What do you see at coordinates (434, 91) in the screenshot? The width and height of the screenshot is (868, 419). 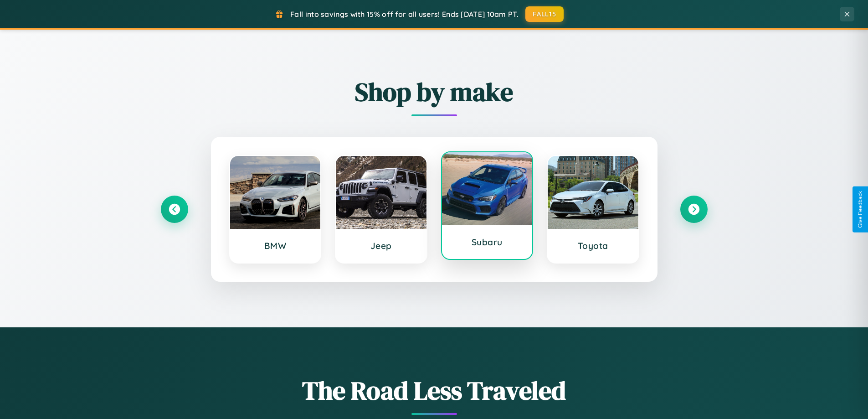 I see `h2: Shop by make` at bounding box center [434, 91].